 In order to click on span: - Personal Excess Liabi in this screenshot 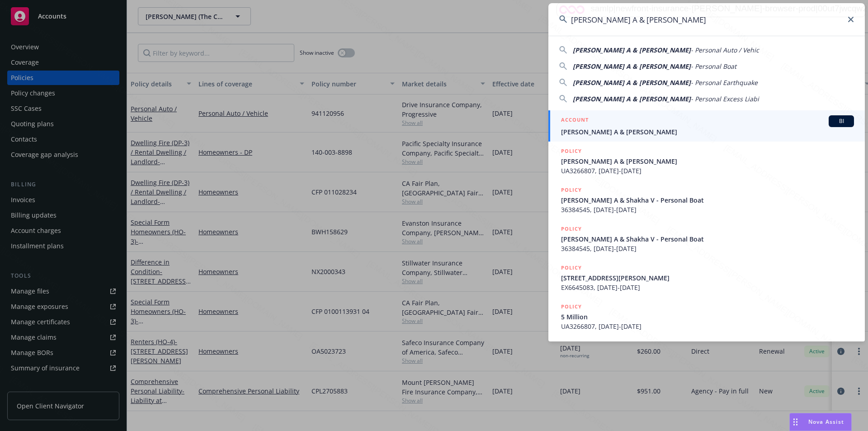, I will do `click(724, 98)`.